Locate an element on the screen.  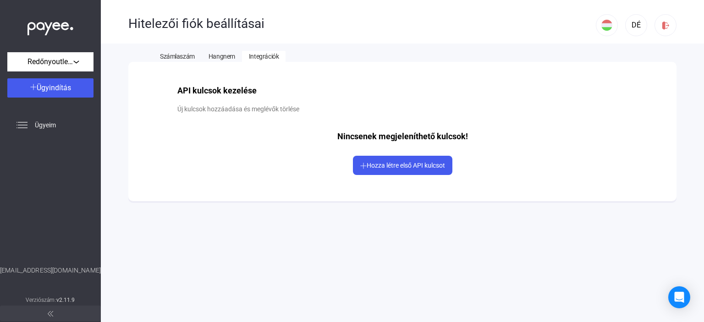
div: Open Intercom Messenger is located at coordinates (680, 298).